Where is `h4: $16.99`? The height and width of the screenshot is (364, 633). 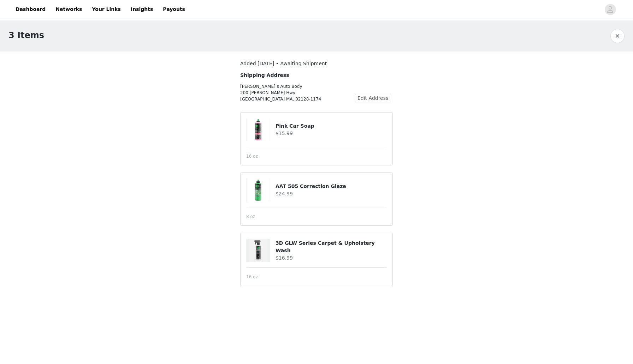
h4: $16.99 is located at coordinates (331, 258).